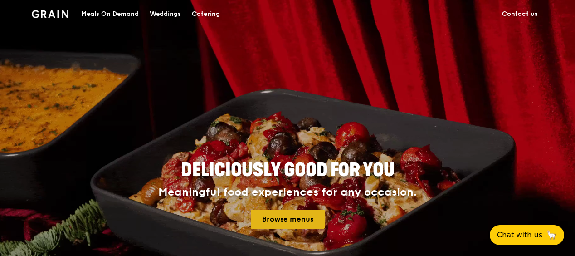 This screenshot has width=575, height=256. I want to click on div: Meaningful food experiences for any occasion., so click(288, 192).